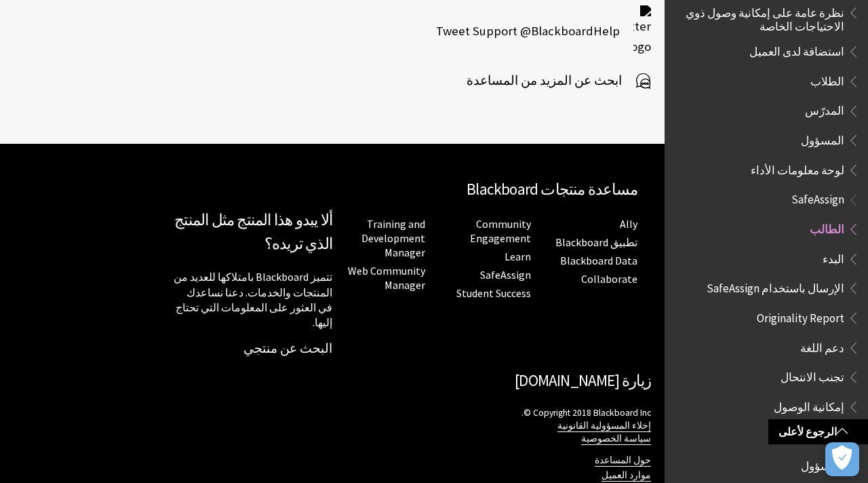 Image resolution: width=868 pixels, height=483 pixels. Describe the element at coordinates (763, 17) in the screenshot. I see `span: نظرة عامة على إمكانية وصول ذوي الاحتياجات الخاصة` at that location.